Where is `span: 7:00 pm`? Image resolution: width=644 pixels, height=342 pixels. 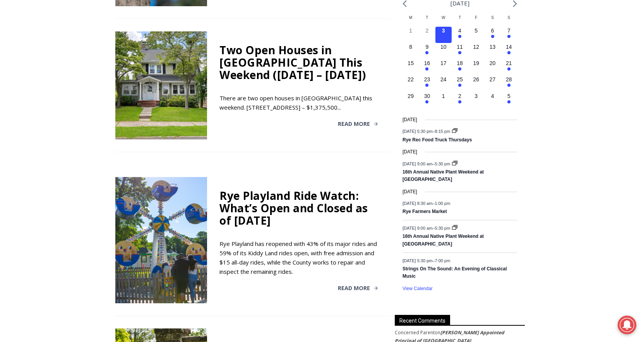
span: 7:00 pm is located at coordinates (443, 261).